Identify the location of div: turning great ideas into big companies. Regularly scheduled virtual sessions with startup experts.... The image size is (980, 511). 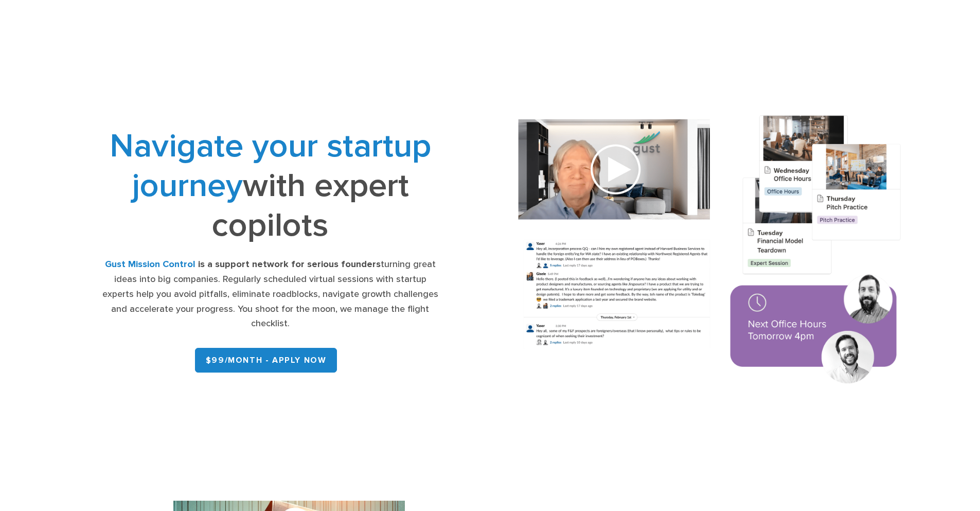
(270, 295).